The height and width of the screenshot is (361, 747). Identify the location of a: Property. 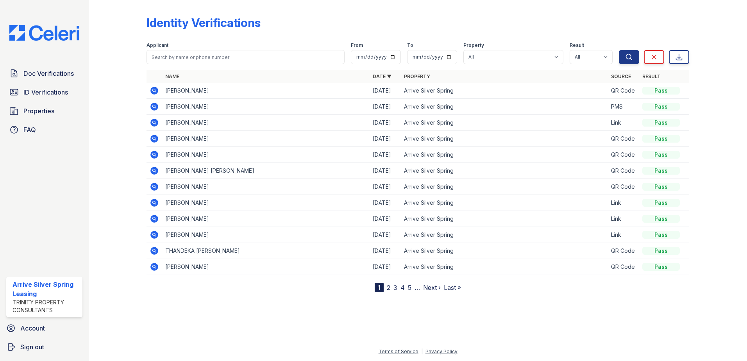
(417, 76).